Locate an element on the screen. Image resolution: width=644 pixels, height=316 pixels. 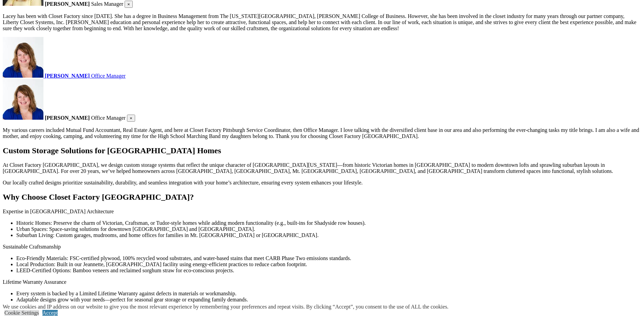
p: My various careers included Mutual Fund Accountant, Real Estate Agent, and here at Closet Factory... is located at coordinates (322, 133).